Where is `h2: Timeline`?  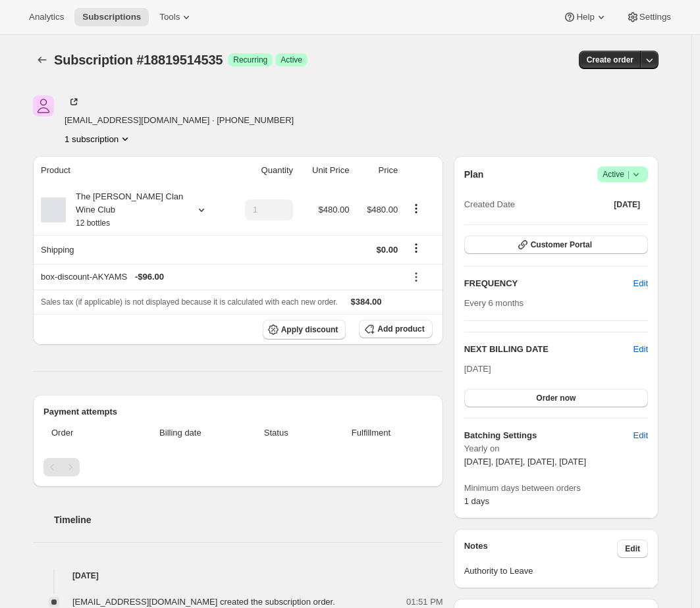 h2: Timeline is located at coordinates (248, 520).